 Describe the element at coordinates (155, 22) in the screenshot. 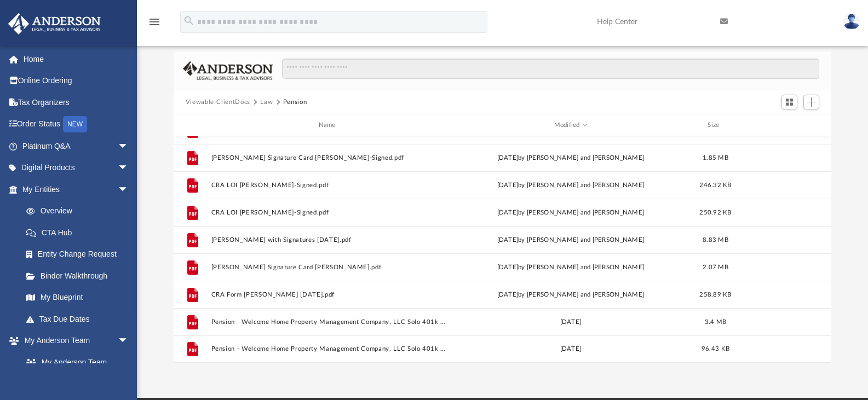

I see `i: menu` at that location.